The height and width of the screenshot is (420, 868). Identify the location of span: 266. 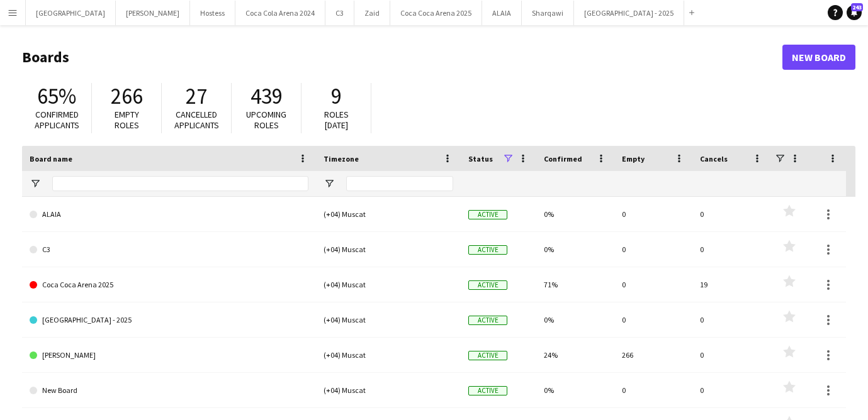
(126, 96).